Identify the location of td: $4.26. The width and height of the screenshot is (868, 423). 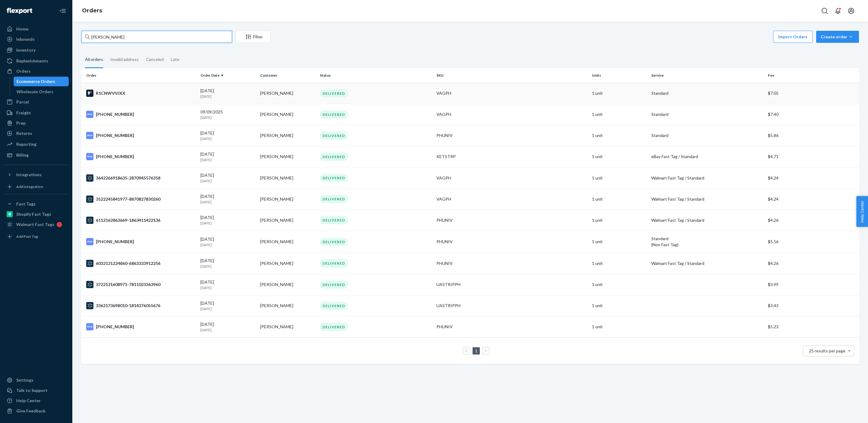
(813, 264).